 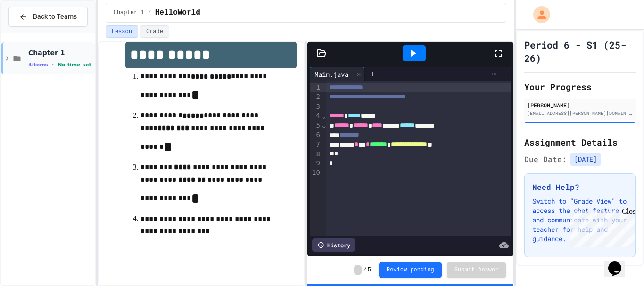 What do you see at coordinates (38, 64) in the screenshot?
I see `span: 4 items` at bounding box center [38, 64].